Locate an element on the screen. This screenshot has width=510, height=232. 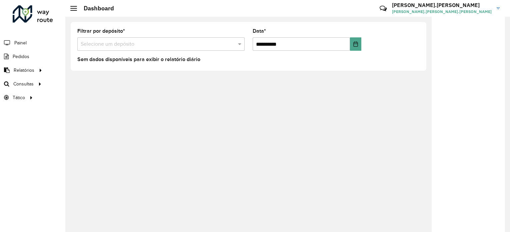
h2: Dashboard is located at coordinates (95, 8).